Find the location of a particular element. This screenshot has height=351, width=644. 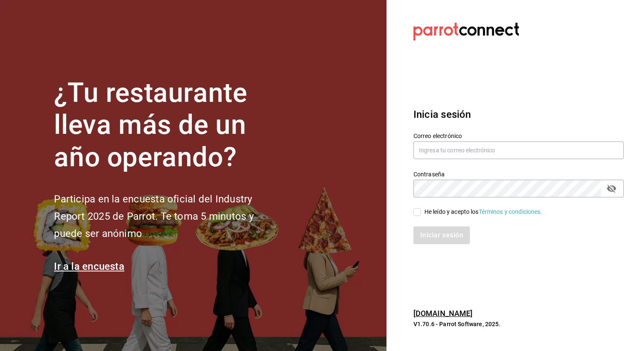

label: Correo electrónico is located at coordinates (518, 135).